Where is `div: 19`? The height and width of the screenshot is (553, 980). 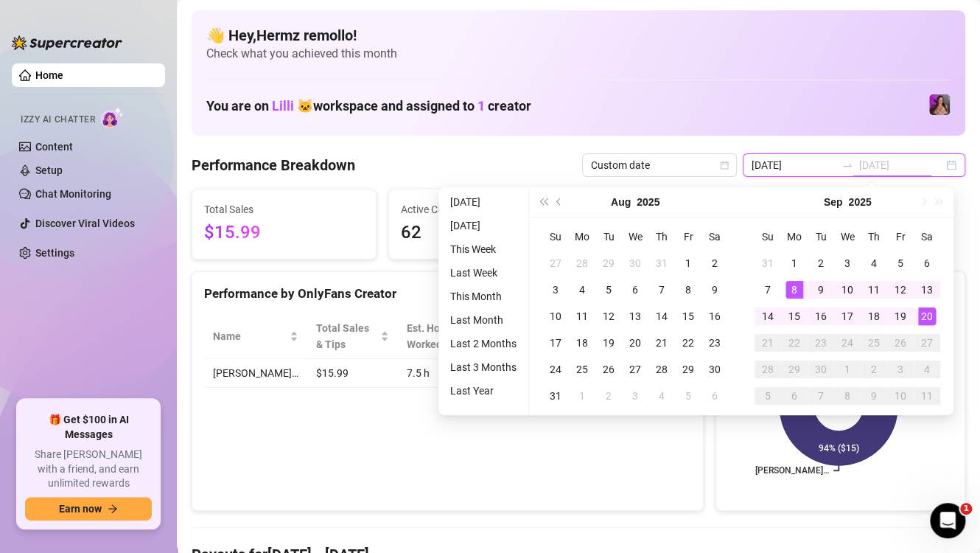 div: 19 is located at coordinates (608, 342).